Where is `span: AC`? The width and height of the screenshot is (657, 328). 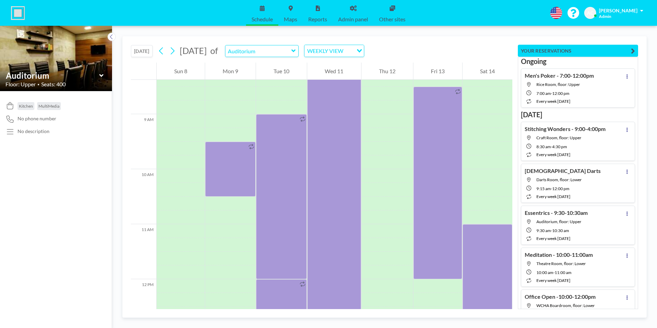 span: AC is located at coordinates (590, 13).